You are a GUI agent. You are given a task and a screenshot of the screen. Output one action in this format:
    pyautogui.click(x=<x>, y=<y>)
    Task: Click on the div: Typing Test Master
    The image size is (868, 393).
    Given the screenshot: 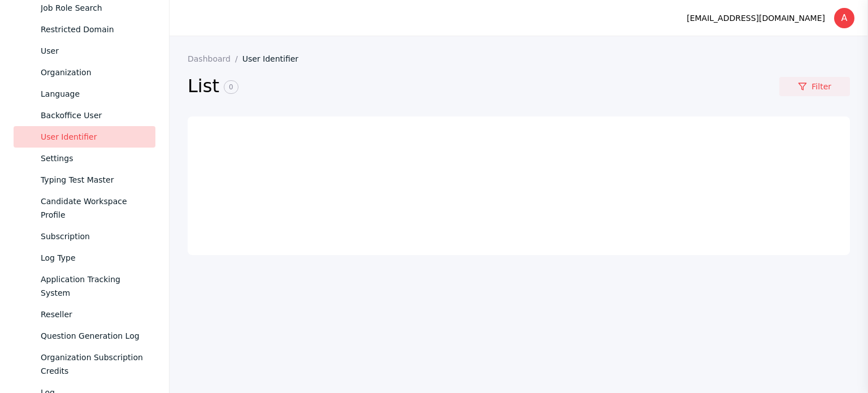 What is the action you would take?
    pyautogui.click(x=93, y=179)
    